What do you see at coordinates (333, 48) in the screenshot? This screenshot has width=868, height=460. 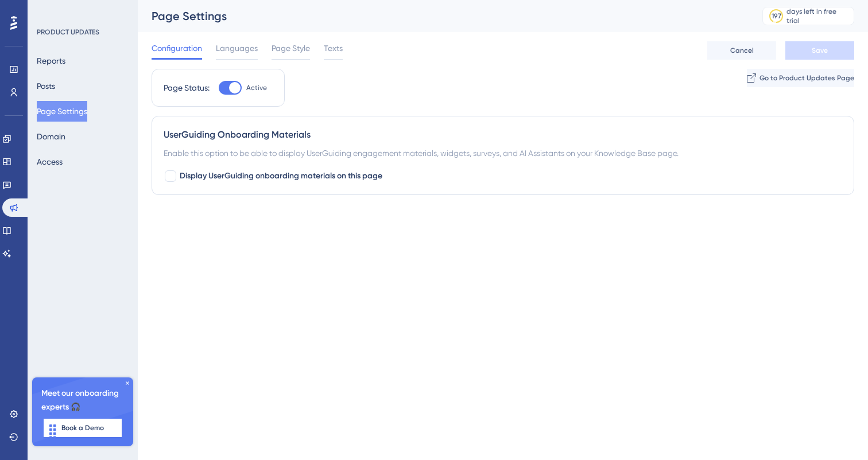 I see `span: Texts` at bounding box center [333, 48].